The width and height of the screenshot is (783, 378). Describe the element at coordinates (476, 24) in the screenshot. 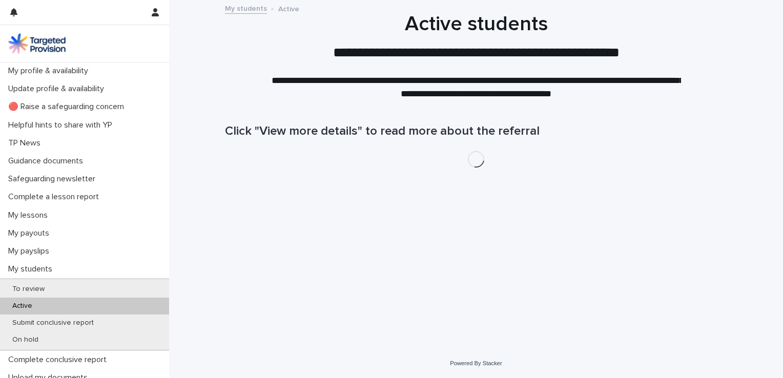

I see `h1: Active students` at that location.